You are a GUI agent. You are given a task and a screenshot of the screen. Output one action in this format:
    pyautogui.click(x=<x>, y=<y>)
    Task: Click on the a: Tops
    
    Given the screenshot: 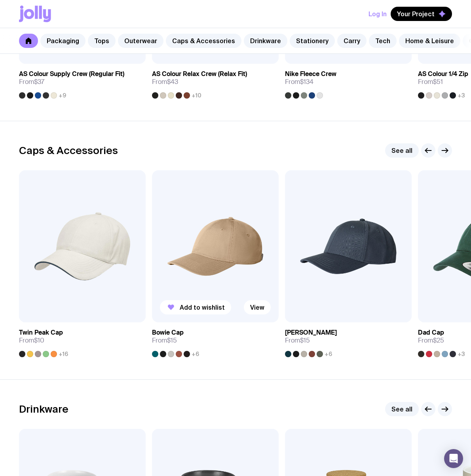 What is the action you would take?
    pyautogui.click(x=102, y=41)
    